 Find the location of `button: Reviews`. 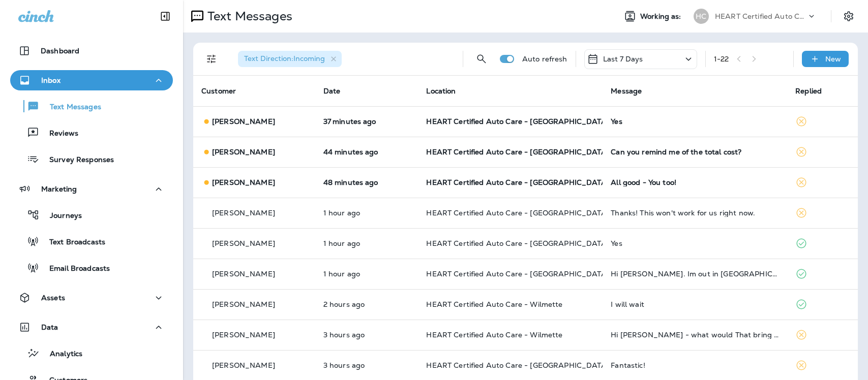

button: Reviews is located at coordinates (91, 132).